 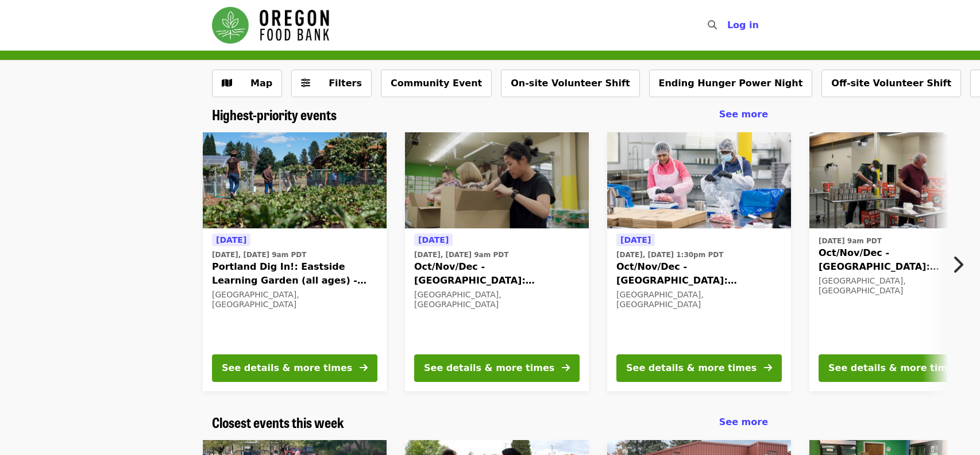 I want to click on i: map icon, so click(x=227, y=83).